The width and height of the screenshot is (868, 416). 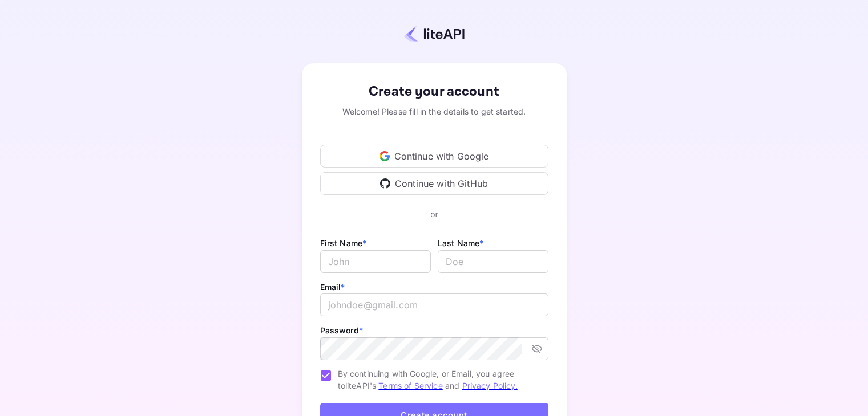 I want to click on label: Email, so click(x=332, y=287).